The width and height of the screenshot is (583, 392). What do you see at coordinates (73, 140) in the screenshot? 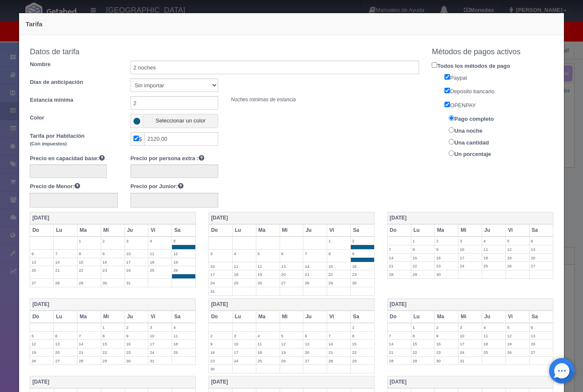
I see `label: Tarifa por Habitación` at bounding box center [73, 140].